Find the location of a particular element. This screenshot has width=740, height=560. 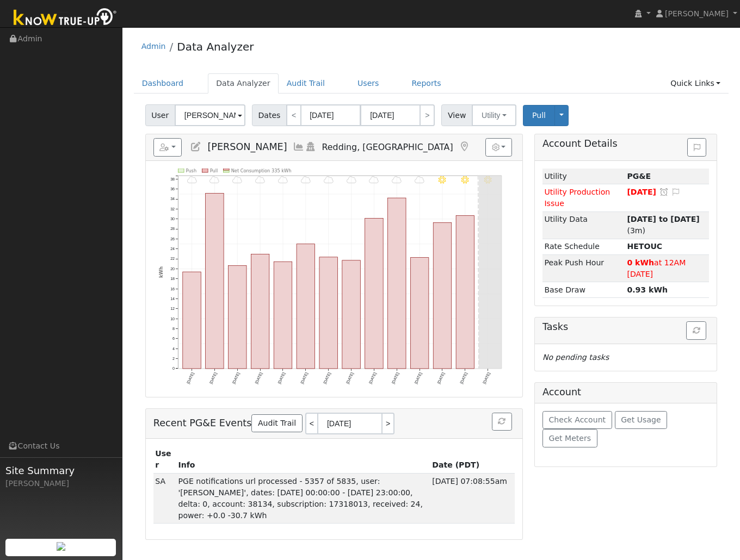

td: Utility Data is located at coordinates (583, 225).